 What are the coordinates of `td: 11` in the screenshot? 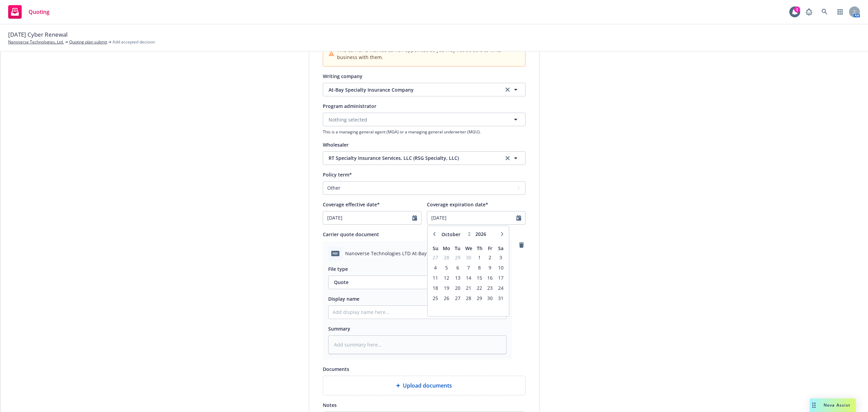 It's located at (435, 278).